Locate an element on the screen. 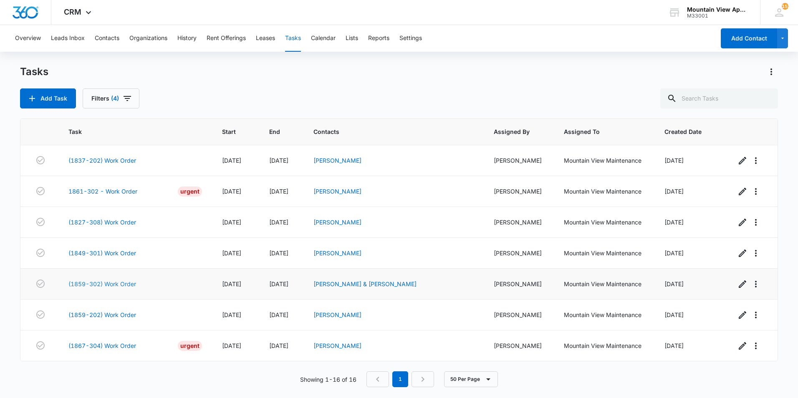 This screenshot has height=398, width=798. button: Tasks is located at coordinates (293, 38).